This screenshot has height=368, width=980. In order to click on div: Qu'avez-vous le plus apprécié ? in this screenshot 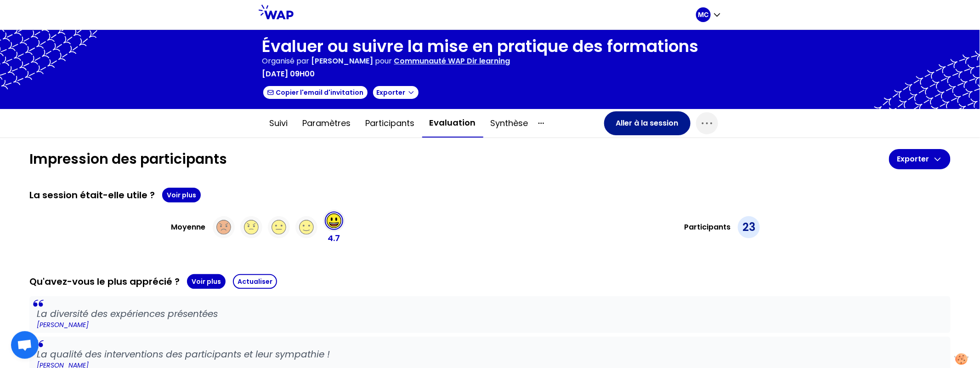, I will do `click(490, 282)`.